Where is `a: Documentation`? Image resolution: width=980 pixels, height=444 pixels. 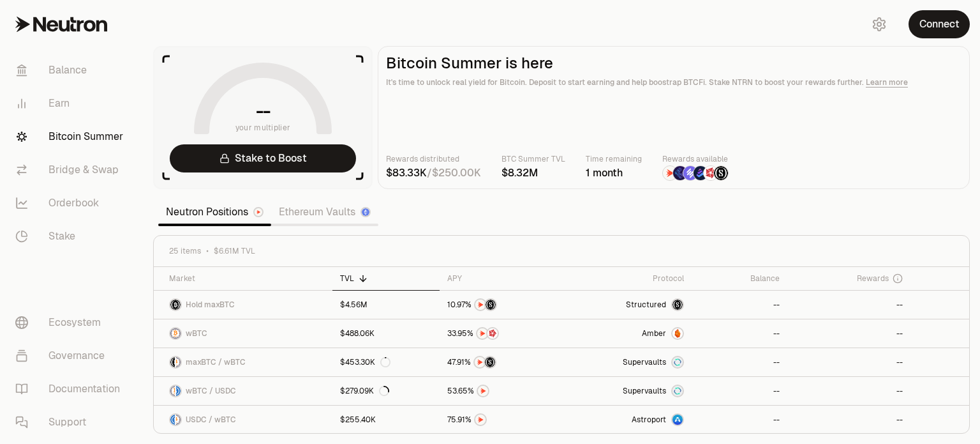 a: Documentation is located at coordinates (72, 389).